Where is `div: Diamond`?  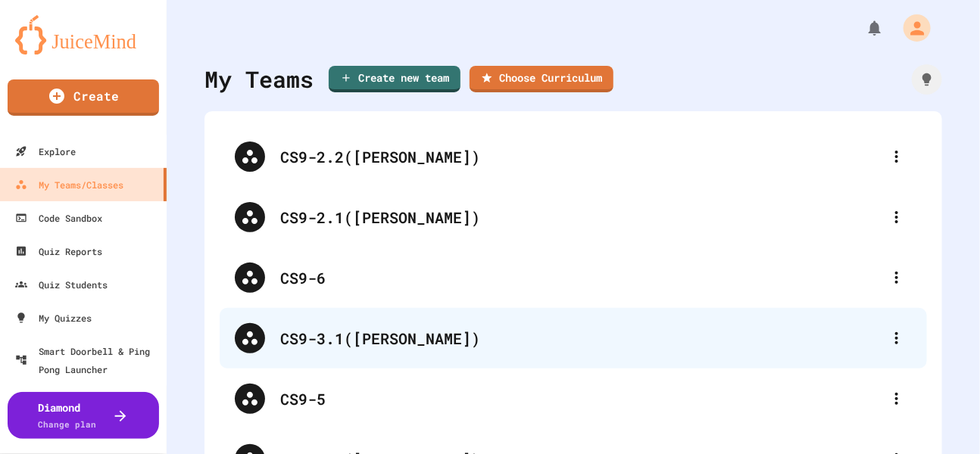 div: Diamond is located at coordinates (67, 416).